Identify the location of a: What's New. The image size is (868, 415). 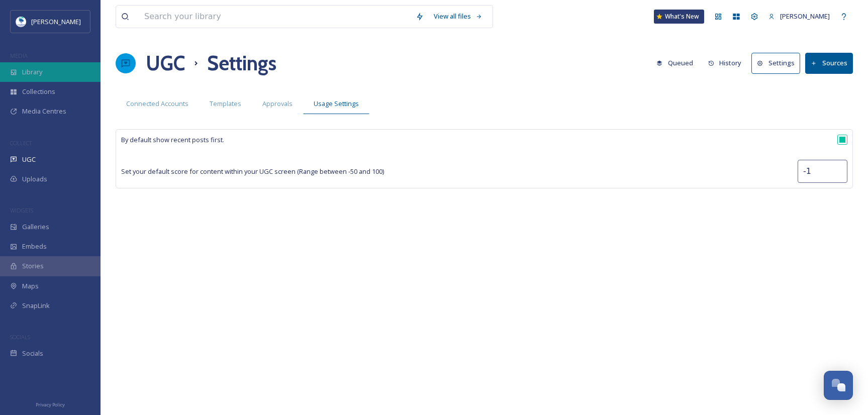
(679, 16).